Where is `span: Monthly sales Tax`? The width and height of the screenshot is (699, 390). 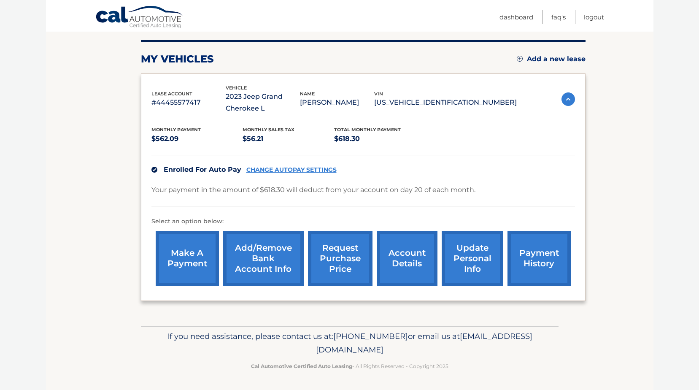 span: Monthly sales Tax is located at coordinates (268, 130).